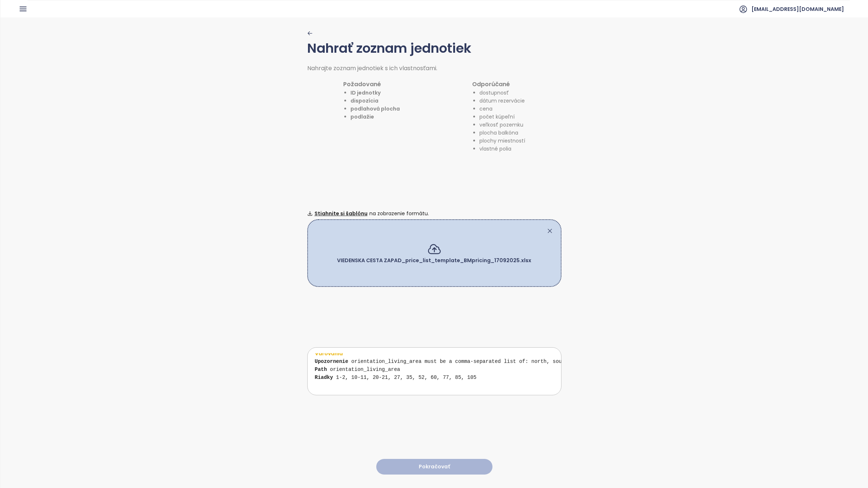 The image size is (868, 488). I want to click on li: veľkosť pozemku, so click(502, 125).